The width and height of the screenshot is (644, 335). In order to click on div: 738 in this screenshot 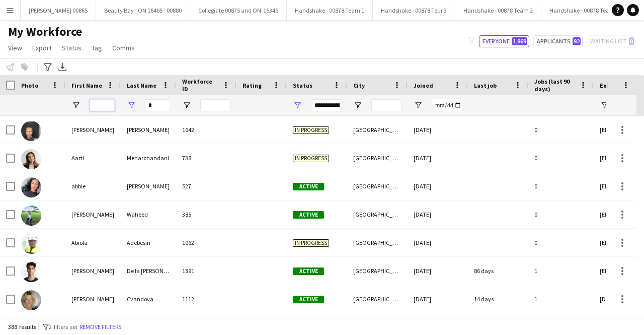, I will do `click(206, 157)`.